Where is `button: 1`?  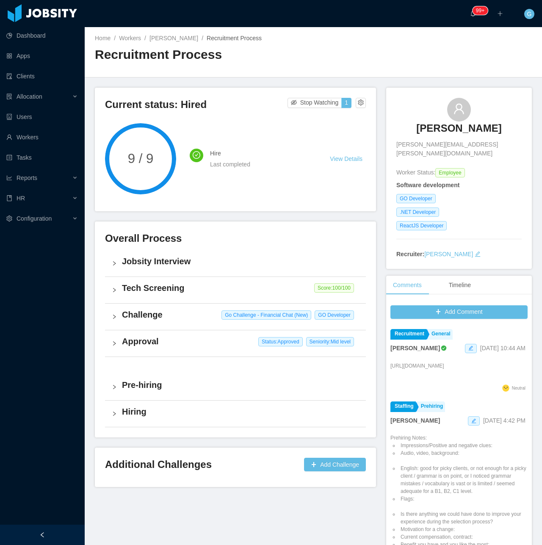 button: 1 is located at coordinates (347, 103).